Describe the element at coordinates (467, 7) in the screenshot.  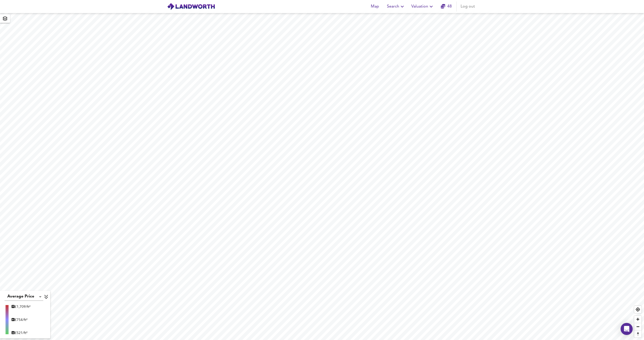
I see `button: Log out` at that location.